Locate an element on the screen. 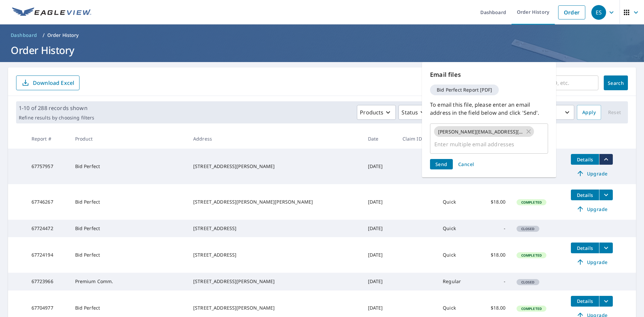 This screenshot has height=317, width=644. td: Premium Comm. is located at coordinates (129, 281).